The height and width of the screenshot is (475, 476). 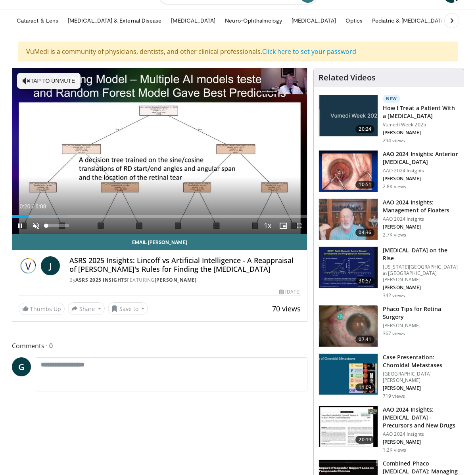 What do you see at coordinates (365, 185) in the screenshot?
I see `span: 10:51` at bounding box center [365, 185].